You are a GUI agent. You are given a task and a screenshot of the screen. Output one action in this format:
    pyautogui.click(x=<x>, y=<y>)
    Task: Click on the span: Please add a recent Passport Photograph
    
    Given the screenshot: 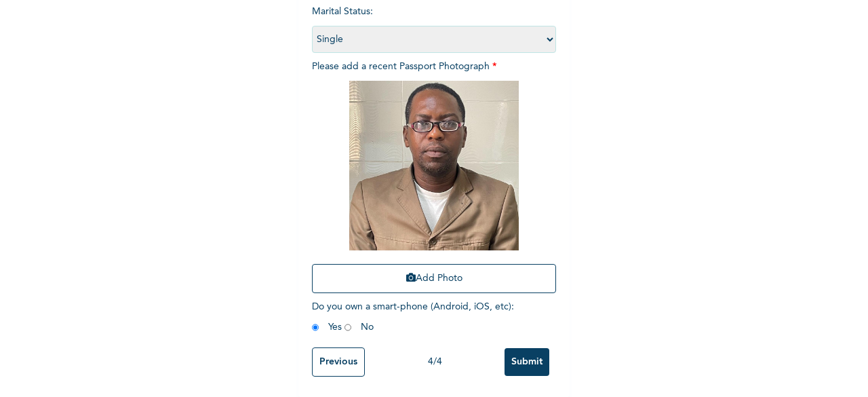 What is the action you would take?
    pyautogui.click(x=434, y=181)
    